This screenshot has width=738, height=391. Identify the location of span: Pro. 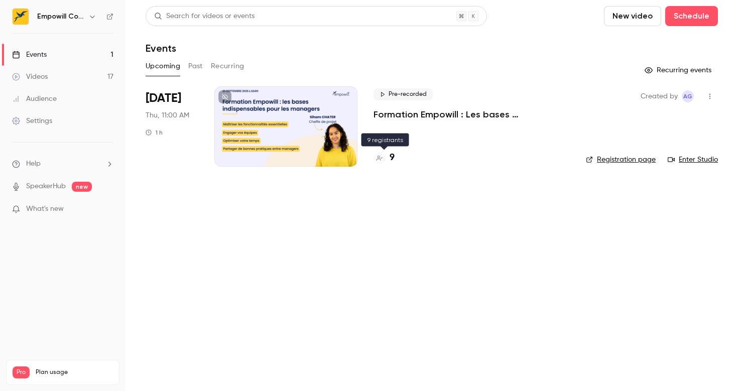
(21, 373).